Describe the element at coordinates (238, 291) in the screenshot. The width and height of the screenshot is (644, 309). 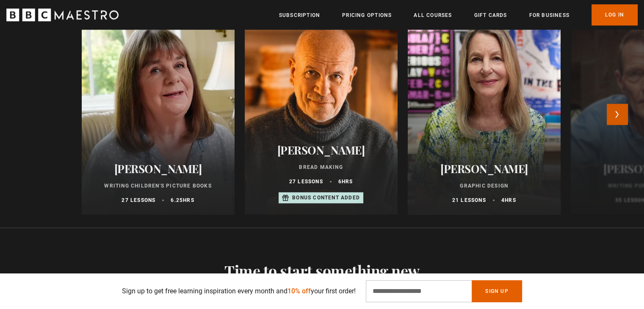
I see `p: Sign up to get free learning inspiration every month and your first order!` at that location.